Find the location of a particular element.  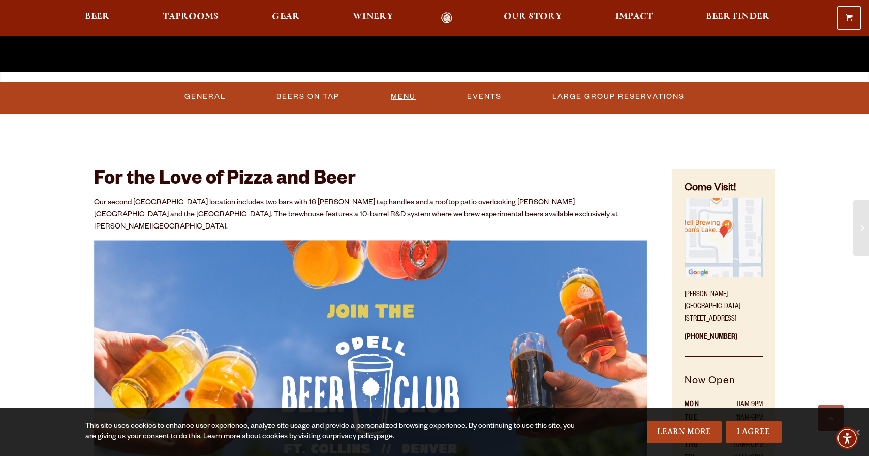

div: Accessibility Menu is located at coordinates (847, 438).